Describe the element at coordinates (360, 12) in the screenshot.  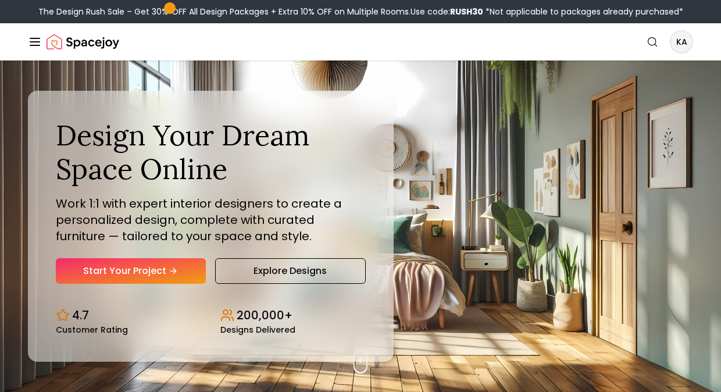
I see `div: The Design Rush Sale – Get 30% OFF All Design Packages + Extra 10% OFF on Multiple Rooms.` at that location.